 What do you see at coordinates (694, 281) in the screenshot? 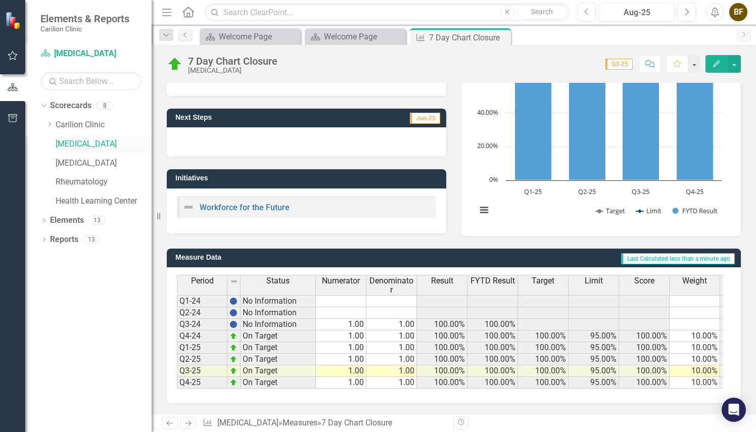
I see `span: Weight` at bounding box center [694, 281].